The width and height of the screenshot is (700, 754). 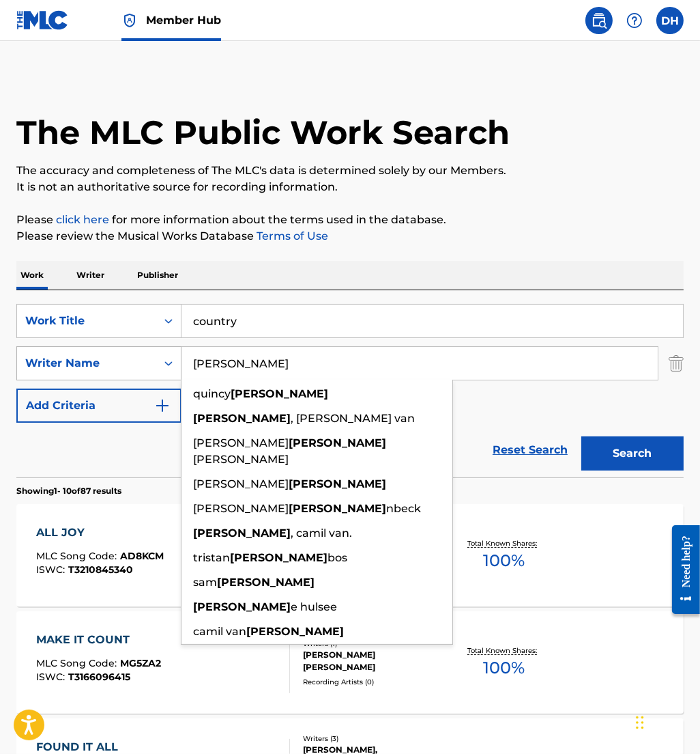 What do you see at coordinates (162, 405) in the screenshot?
I see `img: 9d2ae6d4665cec9f34b9.svg` at bounding box center [162, 405].